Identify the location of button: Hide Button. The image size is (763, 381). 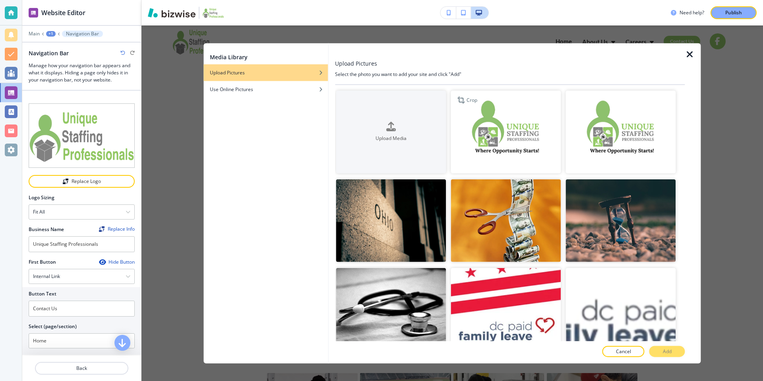
(117, 262).